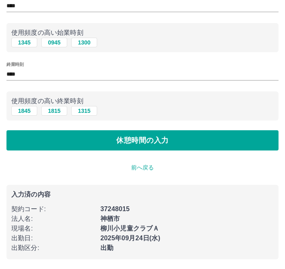 This screenshot has width=285, height=269. Describe the element at coordinates (142, 168) in the screenshot. I see `p: 前へ戻る` at that location.